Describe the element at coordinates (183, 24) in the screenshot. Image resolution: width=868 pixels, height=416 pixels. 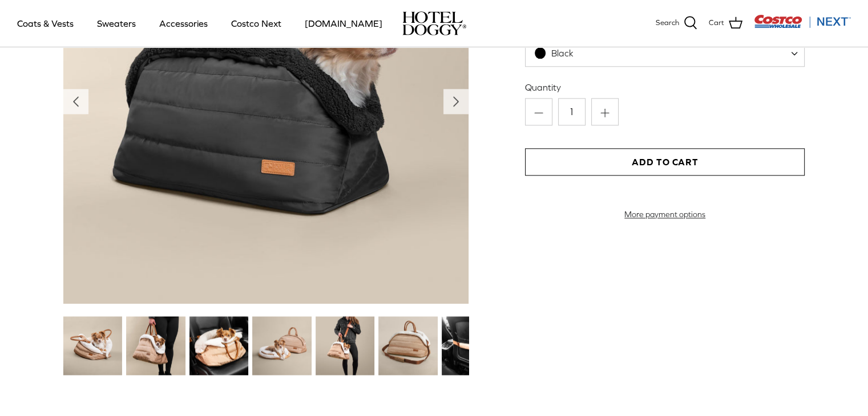
I see `a: Accessories` at that location.